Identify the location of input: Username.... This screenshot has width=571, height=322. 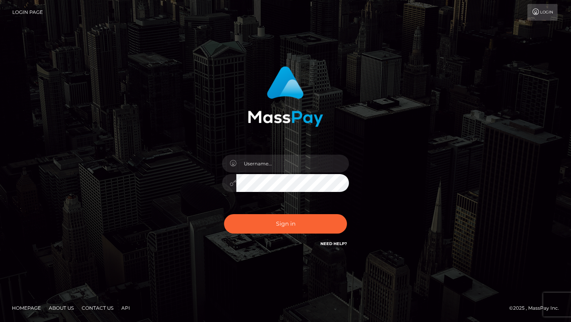
(293, 163).